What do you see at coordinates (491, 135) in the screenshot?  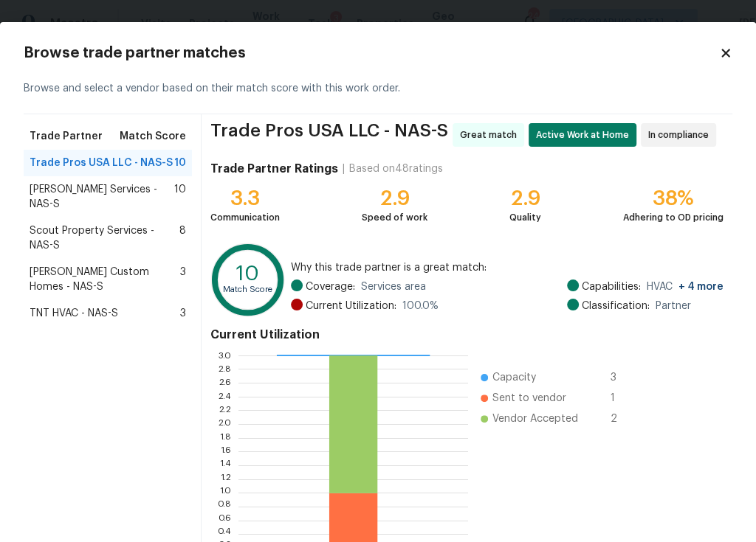 I see `span: Great match` at bounding box center [491, 135].